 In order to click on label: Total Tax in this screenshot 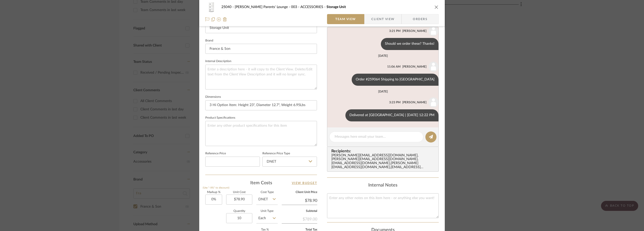, I will do `click(299, 230)`.